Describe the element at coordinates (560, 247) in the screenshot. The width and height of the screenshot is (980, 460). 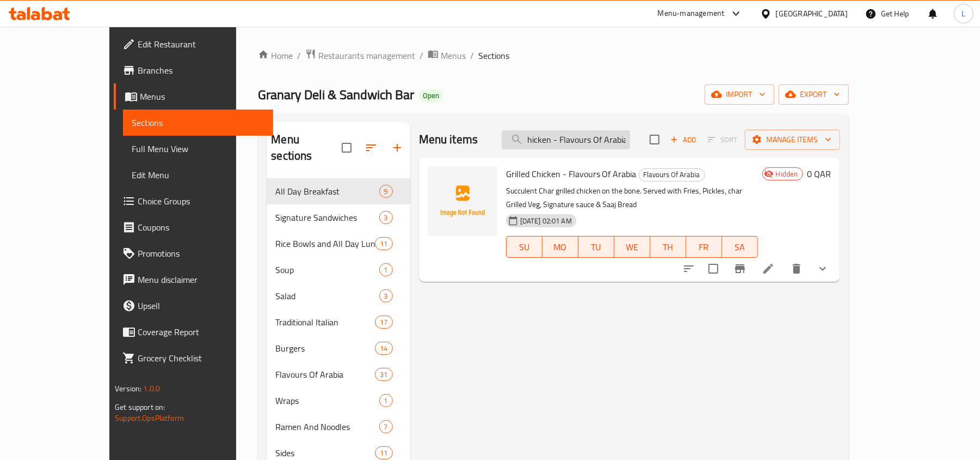
I see `button: MO` at that location.